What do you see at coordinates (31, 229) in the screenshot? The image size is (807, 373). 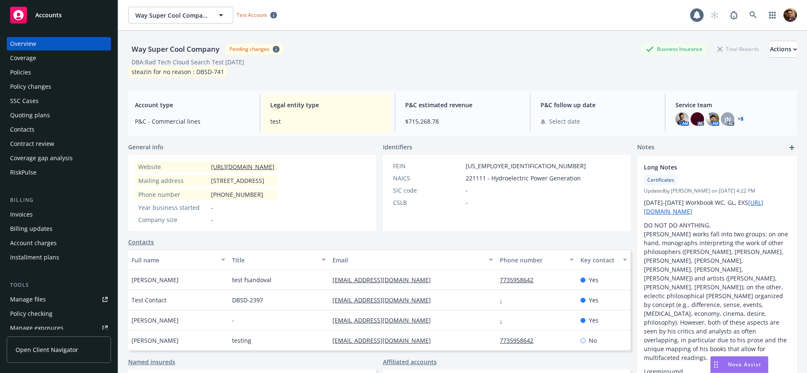 I see `div: Billing updates` at bounding box center [31, 229].